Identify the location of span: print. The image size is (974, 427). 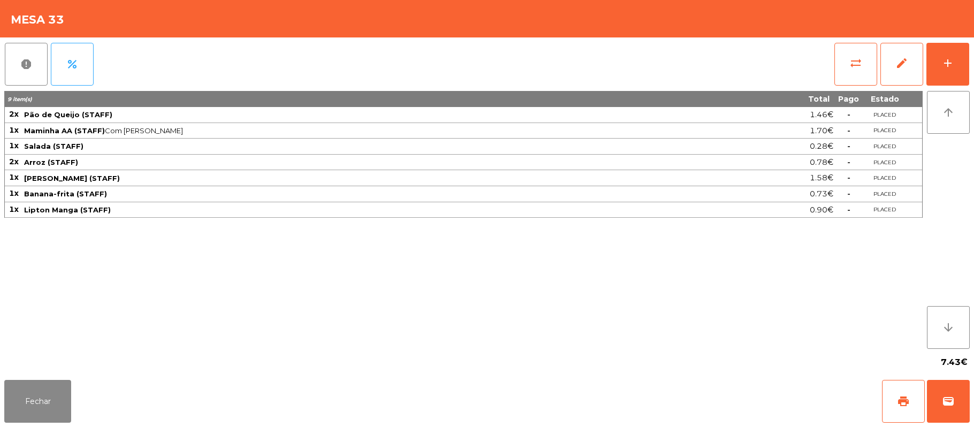
(903, 401).